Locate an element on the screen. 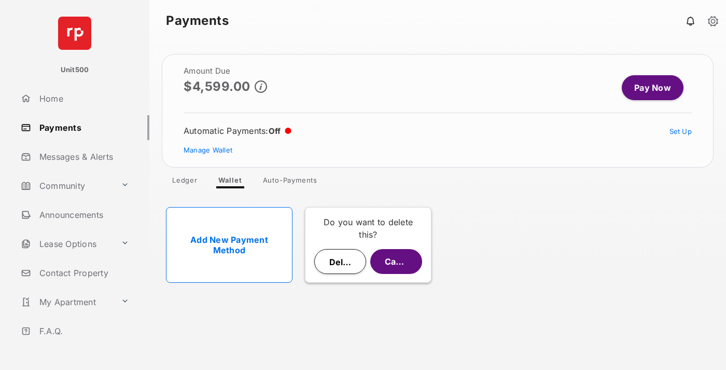  a: Payments is located at coordinates (83, 128).